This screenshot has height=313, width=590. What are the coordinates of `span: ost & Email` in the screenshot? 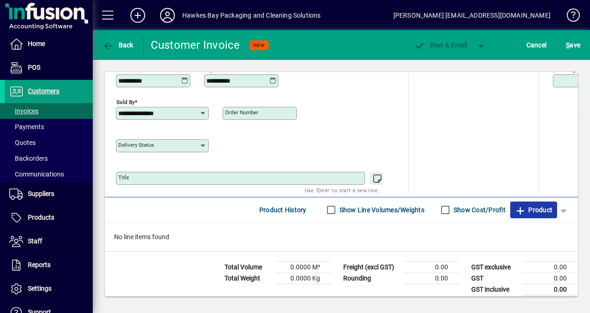 It's located at (441, 45).